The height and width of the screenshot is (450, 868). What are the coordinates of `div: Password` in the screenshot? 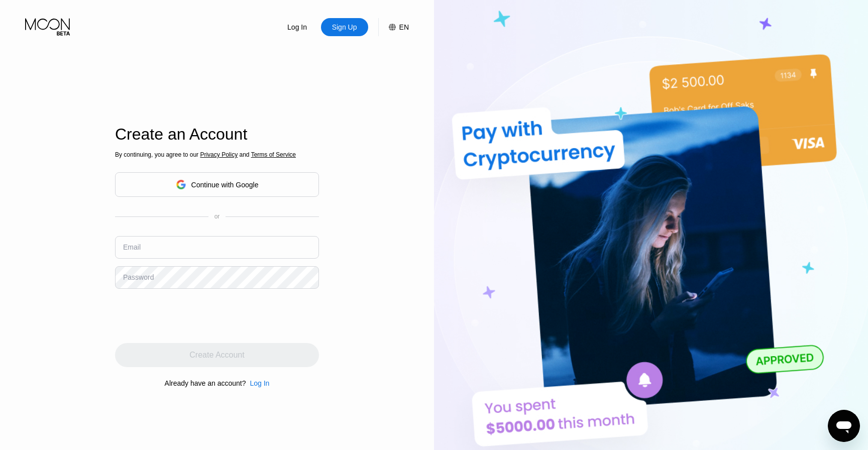 It's located at (138, 277).